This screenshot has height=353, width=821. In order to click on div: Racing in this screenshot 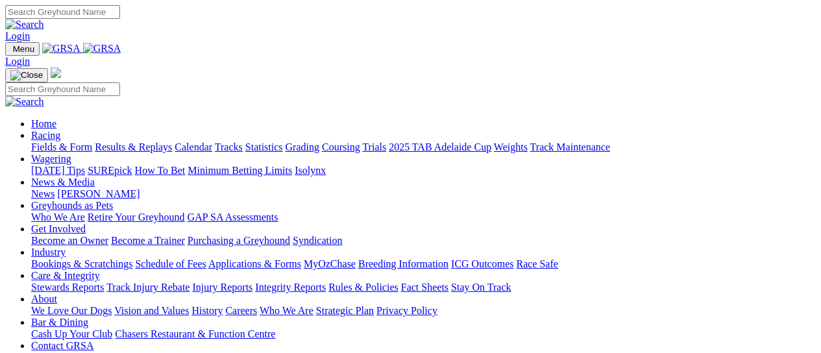, I will do `click(423, 147)`.